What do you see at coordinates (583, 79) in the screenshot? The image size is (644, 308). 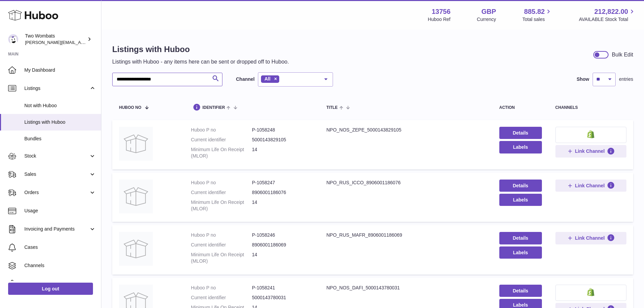 I see `label: Show` at bounding box center [583, 79].